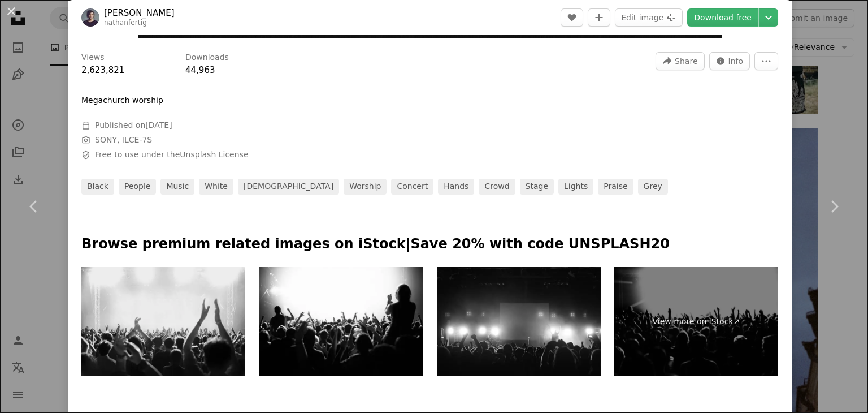  I want to click on span: Info, so click(736, 61).